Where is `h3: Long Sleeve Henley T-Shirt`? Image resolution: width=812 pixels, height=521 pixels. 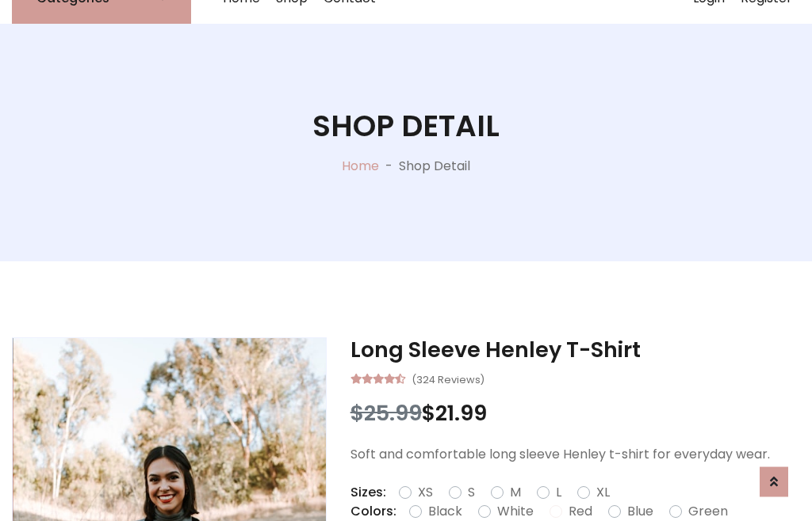
h3: Long Sleeve Henley T-Shirt is located at coordinates (575, 350).